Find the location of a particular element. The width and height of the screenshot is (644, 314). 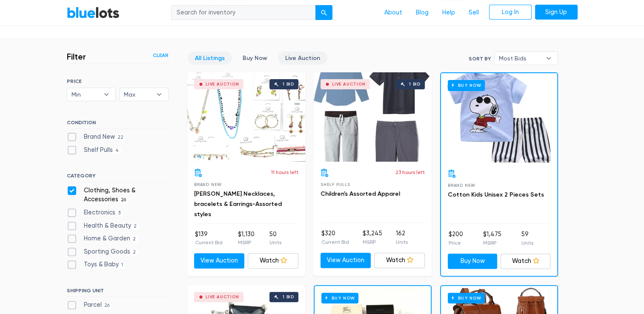

label: Clothing, Shoes & Accessories is located at coordinates (118, 195).